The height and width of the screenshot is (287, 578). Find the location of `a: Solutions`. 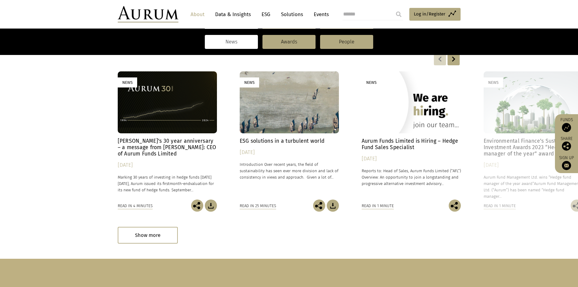

a: Solutions is located at coordinates (292, 14).